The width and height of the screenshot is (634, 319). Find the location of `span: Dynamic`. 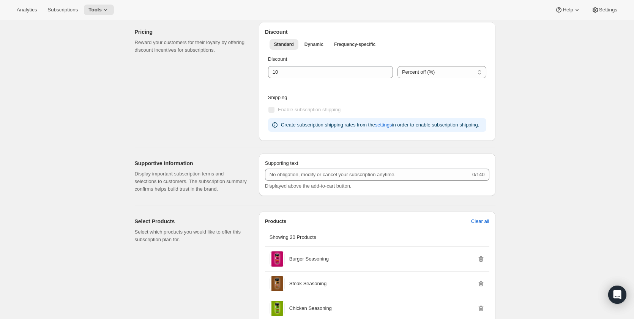

span: Dynamic is located at coordinates (314, 44).